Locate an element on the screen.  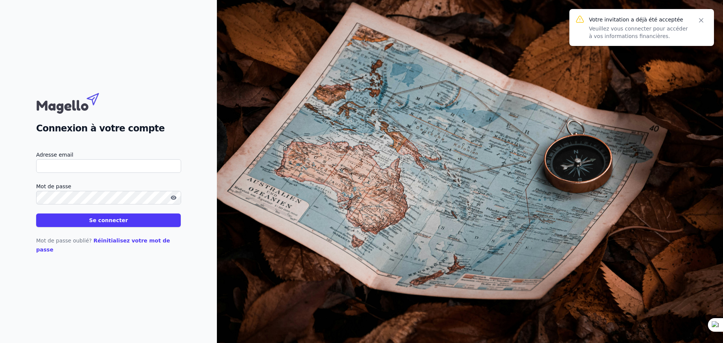
button: Se connecter is located at coordinates (109, 220).